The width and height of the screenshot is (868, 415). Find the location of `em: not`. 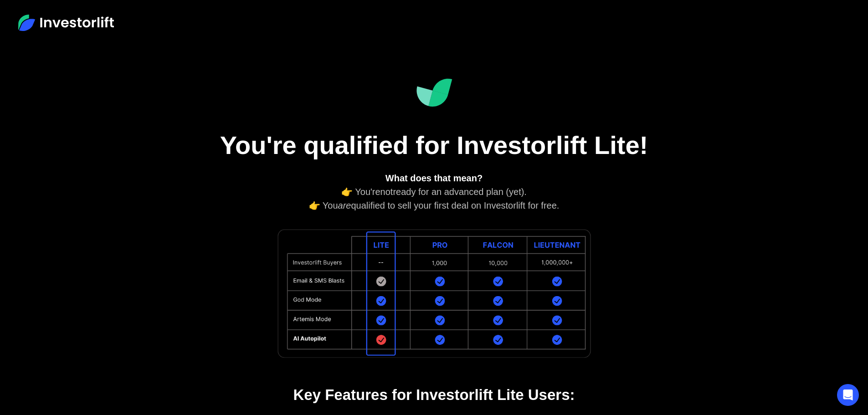

em: not is located at coordinates (387, 192).